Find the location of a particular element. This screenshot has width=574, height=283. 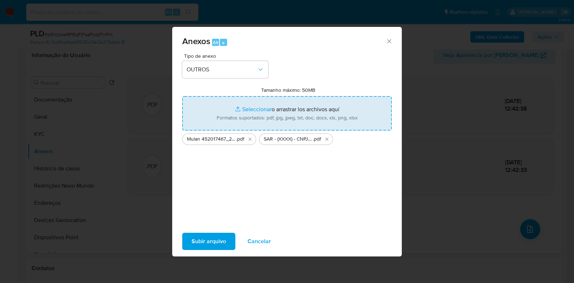

span: OUTROS is located at coordinates (222, 70).